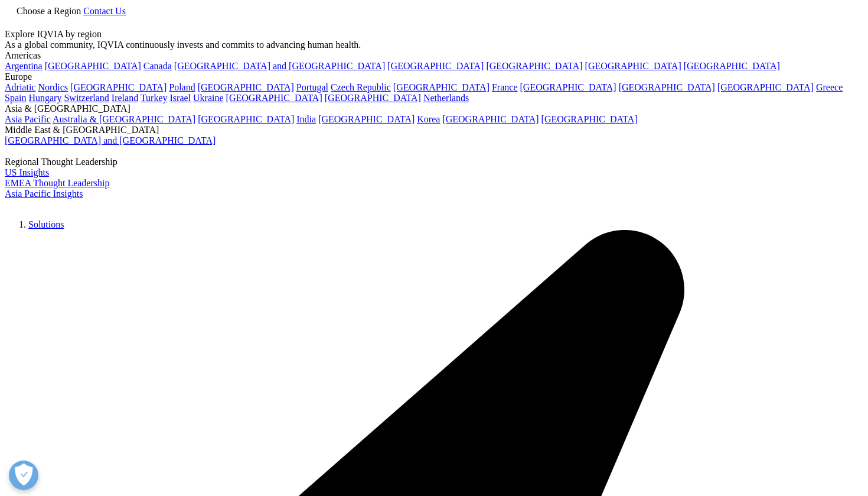 The height and width of the screenshot is (496, 868). Describe the element at coordinates (312, 87) in the screenshot. I see `a: Portugal` at that location.